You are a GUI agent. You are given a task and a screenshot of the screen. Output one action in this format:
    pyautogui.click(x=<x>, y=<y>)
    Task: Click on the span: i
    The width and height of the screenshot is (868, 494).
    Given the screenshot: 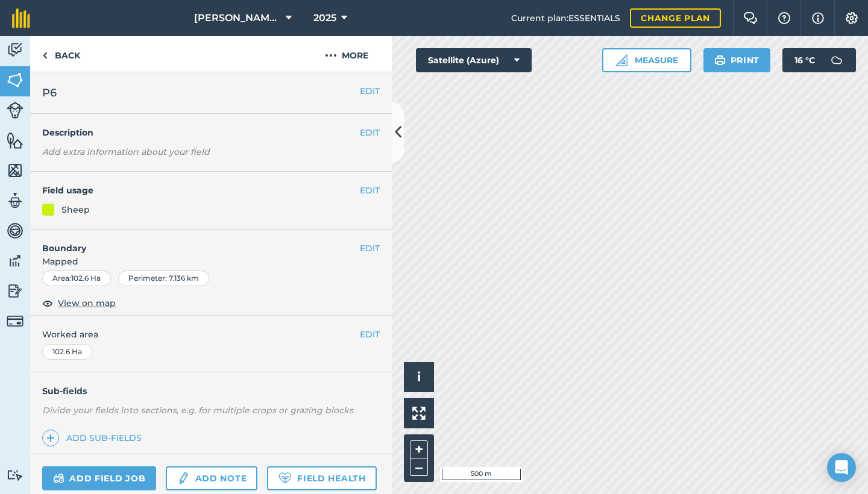 What is the action you would take?
    pyautogui.click(x=419, y=377)
    